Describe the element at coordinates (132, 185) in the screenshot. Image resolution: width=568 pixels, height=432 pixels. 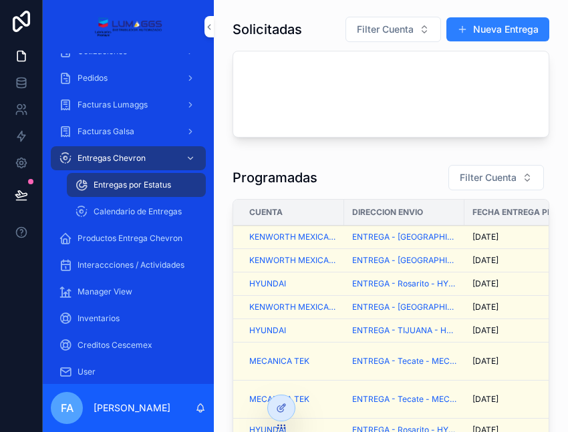
I see `span: Entregas por Estatus` at that location.